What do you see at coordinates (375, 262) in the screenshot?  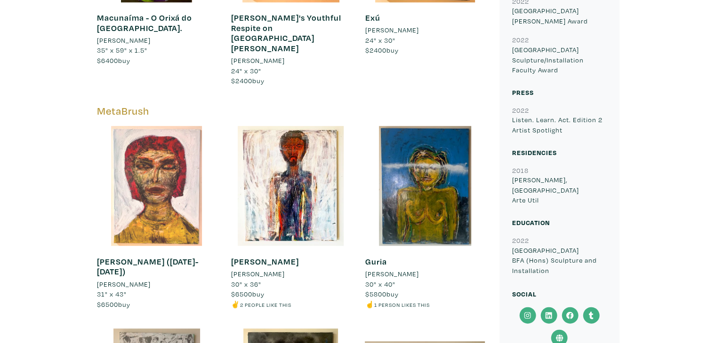 I see `a: Guria` at bounding box center [375, 262].